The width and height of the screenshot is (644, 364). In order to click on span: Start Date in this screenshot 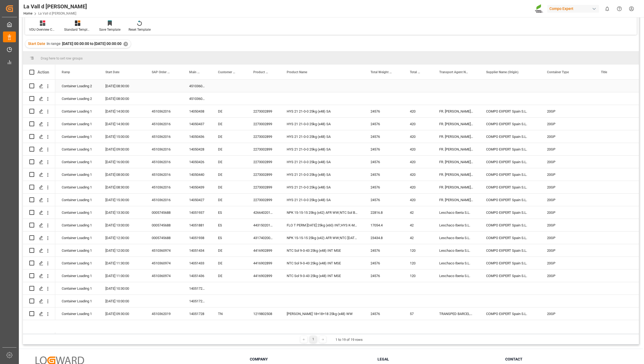, I will do `click(36, 43)`.